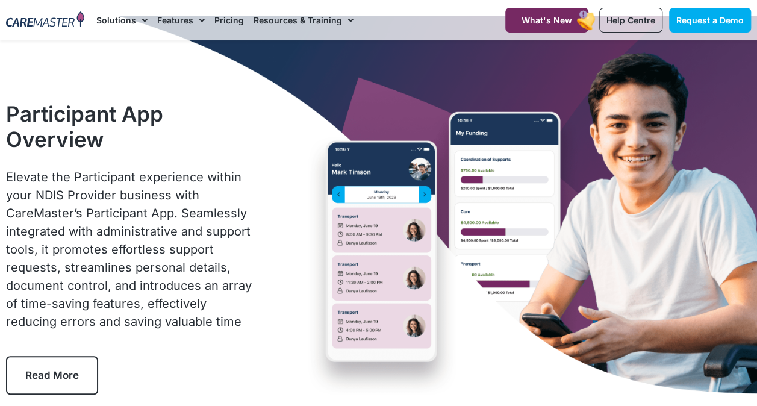 The width and height of the screenshot is (757, 406). What do you see at coordinates (631, 20) in the screenshot?
I see `a: Help Centre` at bounding box center [631, 20].